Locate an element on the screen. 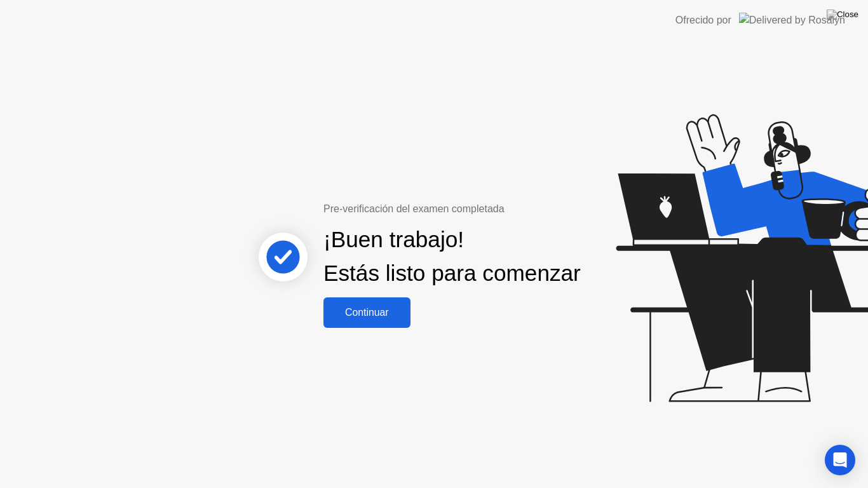 Image resolution: width=868 pixels, height=488 pixels. div: Open Intercom Messenger is located at coordinates (841, 461).